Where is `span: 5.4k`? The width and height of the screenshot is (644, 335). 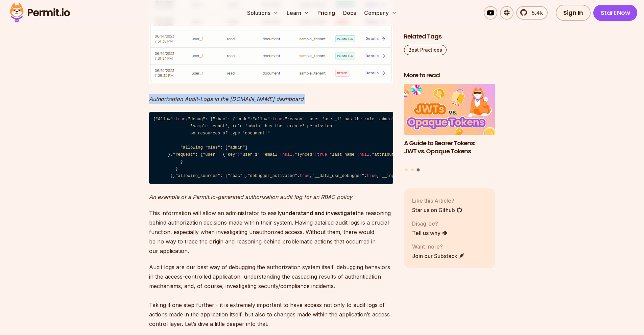
span: 5.4k is located at coordinates (535, 13).